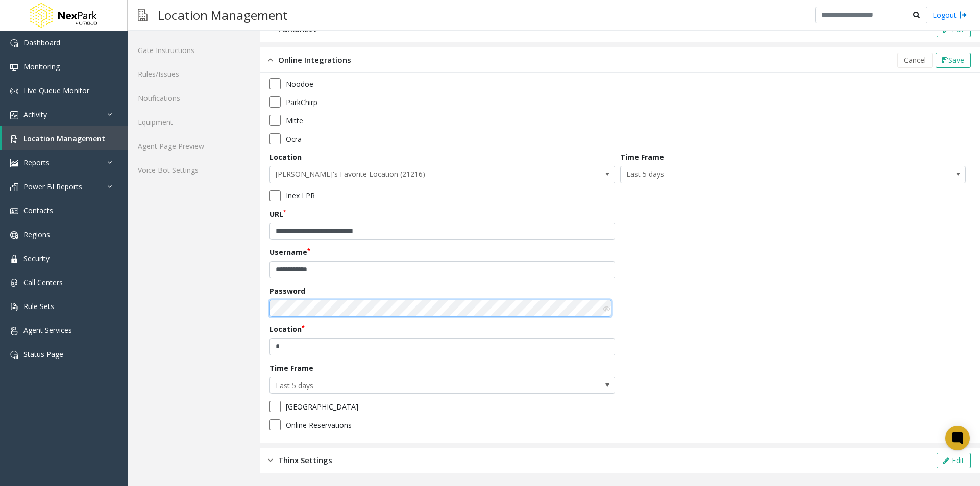 The width and height of the screenshot is (980, 486). I want to click on label: Mitte, so click(294, 121).